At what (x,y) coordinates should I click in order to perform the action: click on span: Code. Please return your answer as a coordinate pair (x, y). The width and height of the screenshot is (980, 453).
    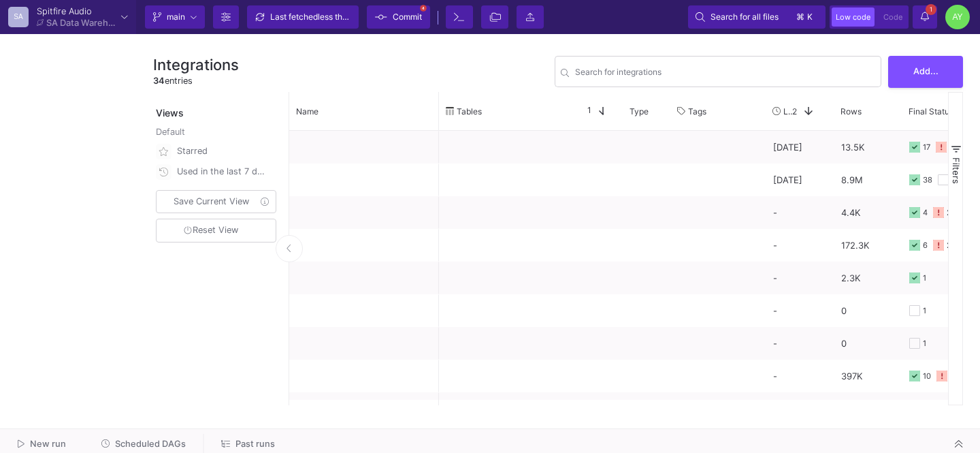
    Looking at the image, I should click on (893, 17).